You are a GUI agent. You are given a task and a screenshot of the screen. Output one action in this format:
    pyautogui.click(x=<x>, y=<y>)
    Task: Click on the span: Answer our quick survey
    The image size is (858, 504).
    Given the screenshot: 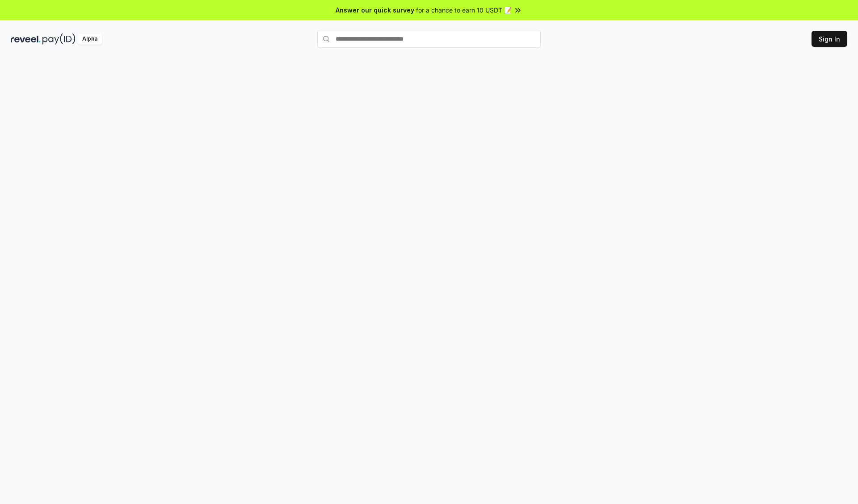 What is the action you would take?
    pyautogui.click(x=375, y=10)
    